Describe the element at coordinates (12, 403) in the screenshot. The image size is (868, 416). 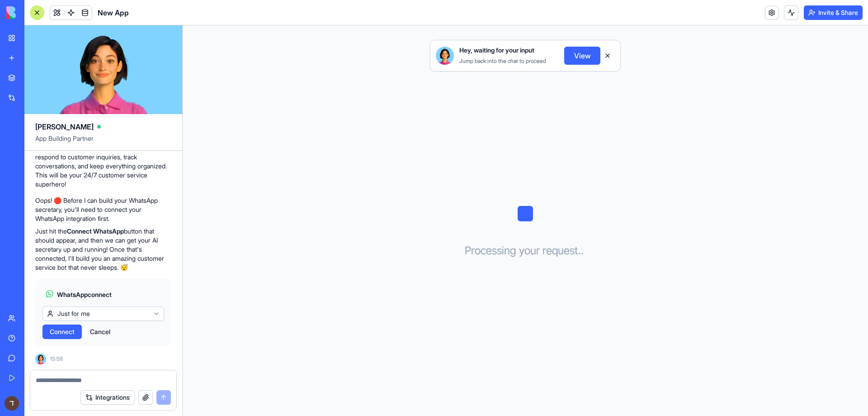
I see `img: ACg8ocK6-HCFhYZYZXS4j9vxc9fvCo-snIC4PGomg_KXjjGNFaHNxw=s96-c` at that location.